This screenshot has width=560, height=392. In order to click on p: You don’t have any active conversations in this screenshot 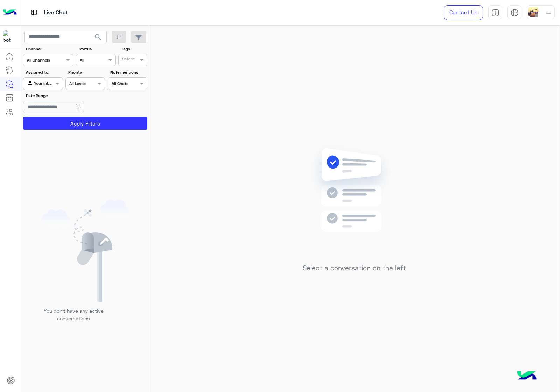, I will do `click(74, 314)`.